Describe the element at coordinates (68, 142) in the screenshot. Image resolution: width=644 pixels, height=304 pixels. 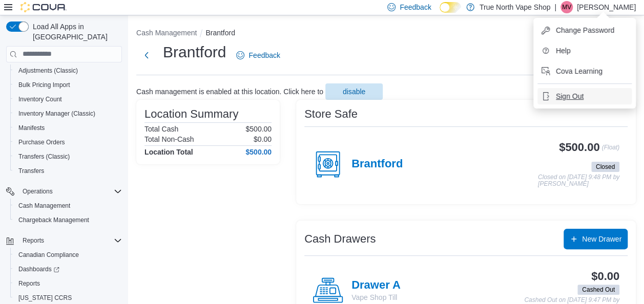
I see `button: Purchase Orders` at that location.